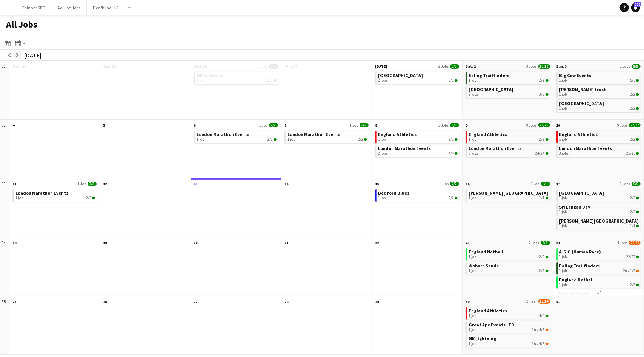  I want to click on a: England Athletics1 job4/4, so click(509, 313).